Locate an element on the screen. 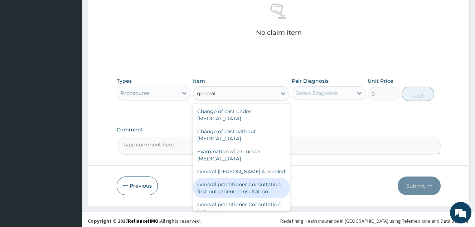  label: Pair Diagnosis is located at coordinates (310, 81).